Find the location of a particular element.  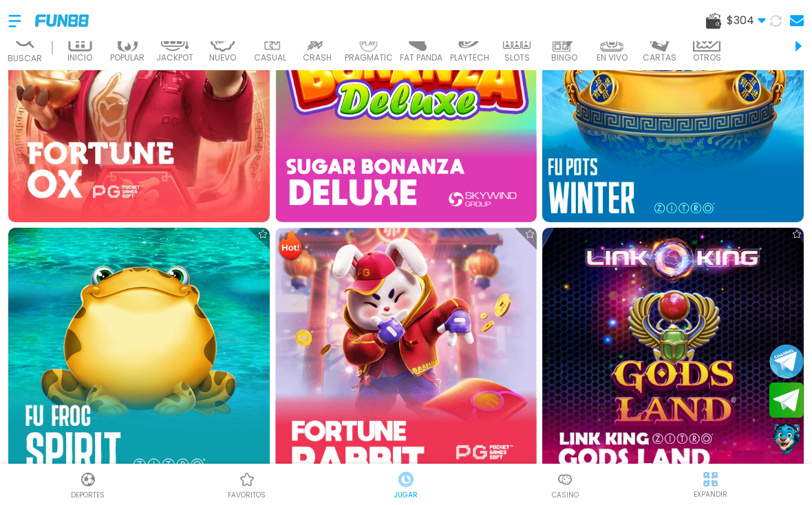

p: FAT PANDA is located at coordinates (421, 57).